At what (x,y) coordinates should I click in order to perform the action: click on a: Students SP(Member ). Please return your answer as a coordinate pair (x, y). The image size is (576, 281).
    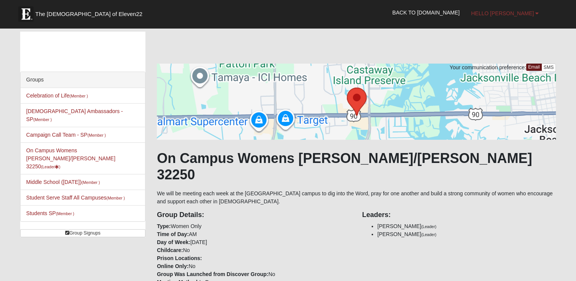
    Looking at the image, I should click on (50, 213).